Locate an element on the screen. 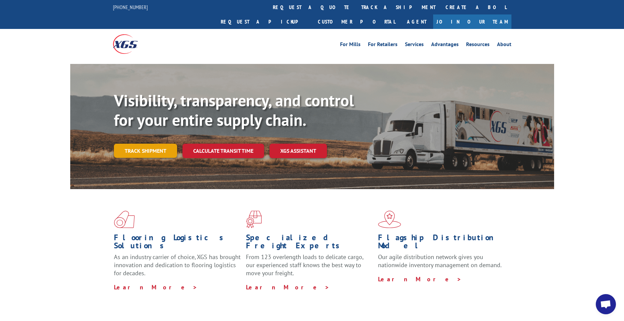 The height and width of the screenshot is (321, 624). a: Services is located at coordinates (414, 45).